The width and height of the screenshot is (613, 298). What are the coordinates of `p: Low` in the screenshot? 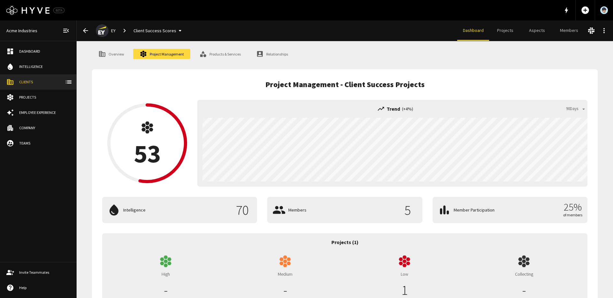 It's located at (404, 274).